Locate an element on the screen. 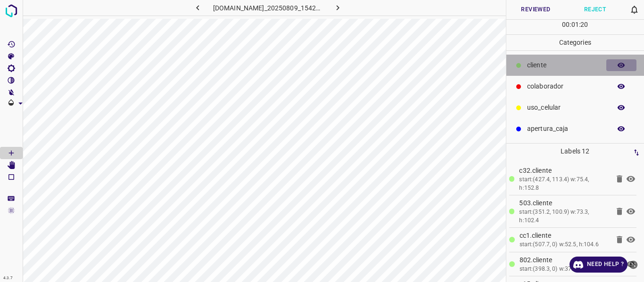 The height and width of the screenshot is (282, 644). p: apertura_caja is located at coordinates (566, 128).